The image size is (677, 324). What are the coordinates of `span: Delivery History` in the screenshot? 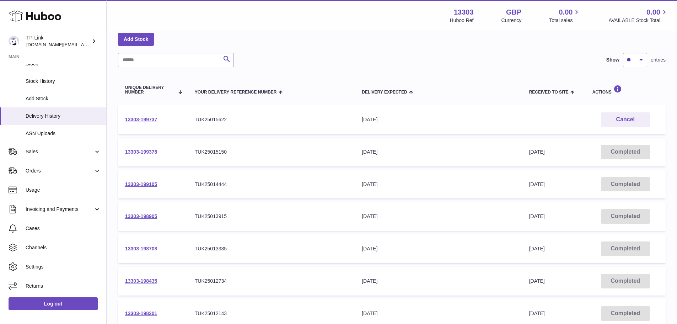 It's located at (63, 116).